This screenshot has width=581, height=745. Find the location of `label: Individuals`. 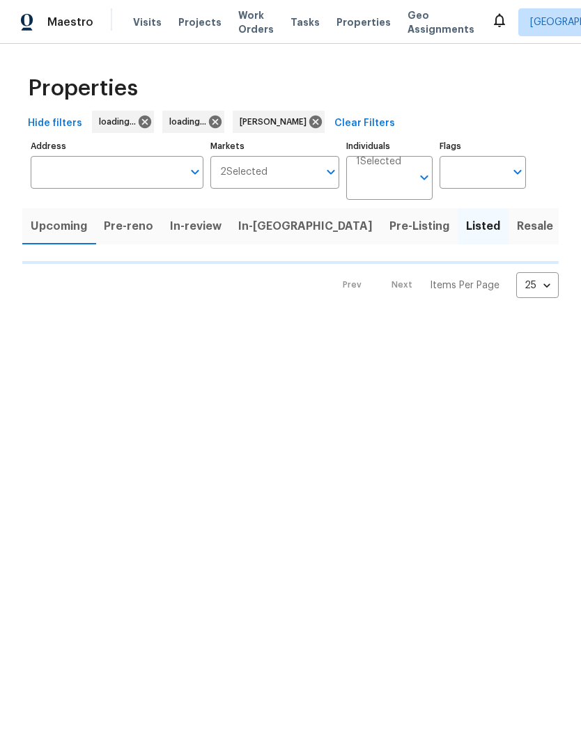

label: Individuals is located at coordinates (389, 146).